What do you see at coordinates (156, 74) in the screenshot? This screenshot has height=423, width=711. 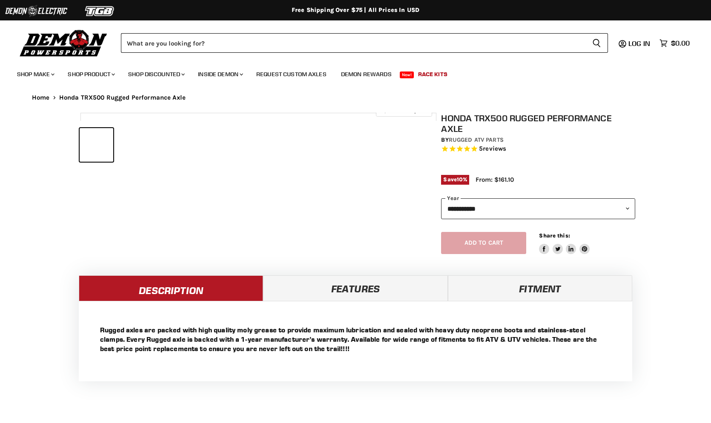 I see `a: Shop Discounted` at bounding box center [156, 74].